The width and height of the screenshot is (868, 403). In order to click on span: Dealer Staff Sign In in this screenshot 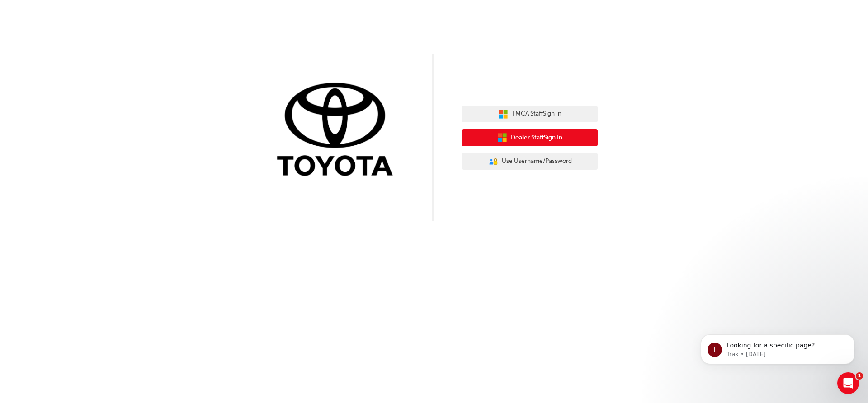, I will do `click(536, 138)`.